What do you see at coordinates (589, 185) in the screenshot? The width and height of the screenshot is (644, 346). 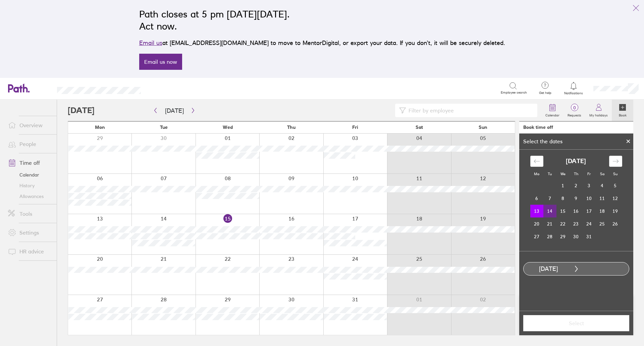 I see `td: Choose Friday, October 3, 2025 as your check-out date. It’s available.` at bounding box center [589, 185].